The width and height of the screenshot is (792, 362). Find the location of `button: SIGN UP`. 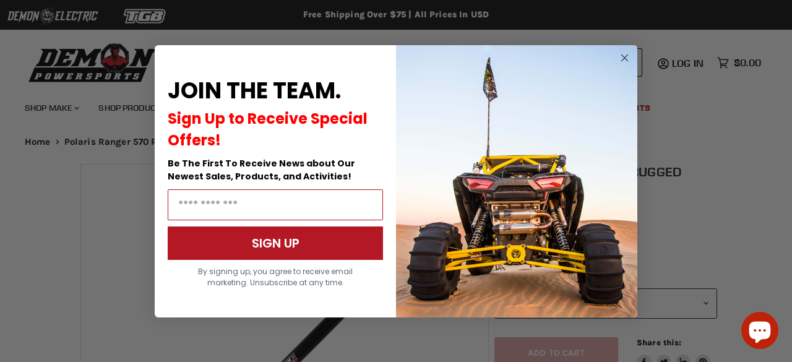

button: SIGN UP is located at coordinates (275, 243).